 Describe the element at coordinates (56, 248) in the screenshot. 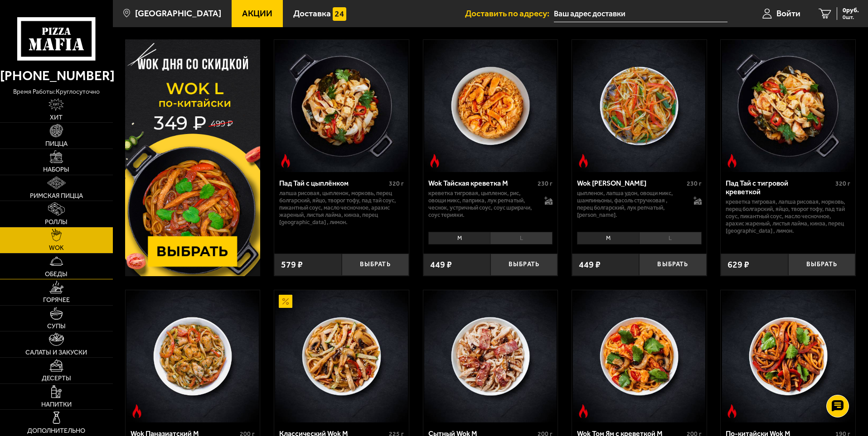

I see `span: WOK` at that location.